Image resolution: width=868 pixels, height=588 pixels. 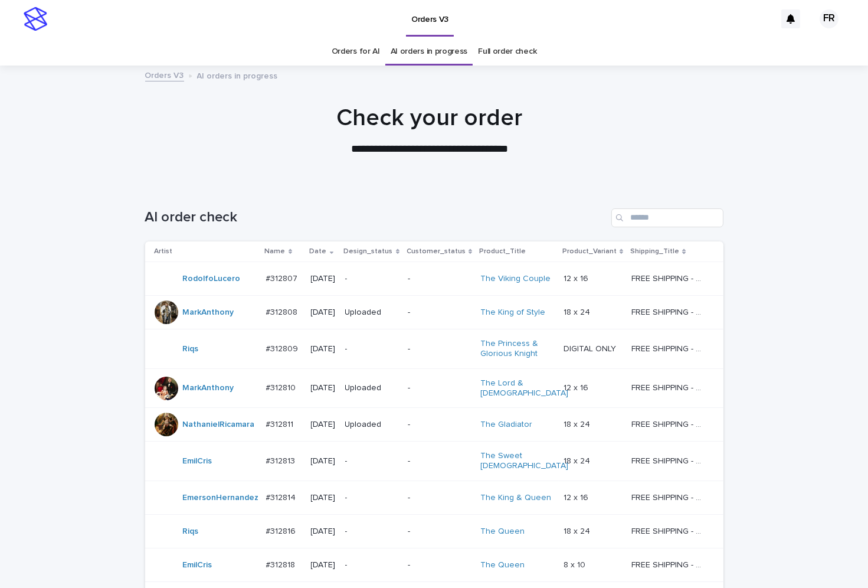 What do you see at coordinates (430, 118) in the screenshot?
I see `h1: Check your order` at bounding box center [430, 118].